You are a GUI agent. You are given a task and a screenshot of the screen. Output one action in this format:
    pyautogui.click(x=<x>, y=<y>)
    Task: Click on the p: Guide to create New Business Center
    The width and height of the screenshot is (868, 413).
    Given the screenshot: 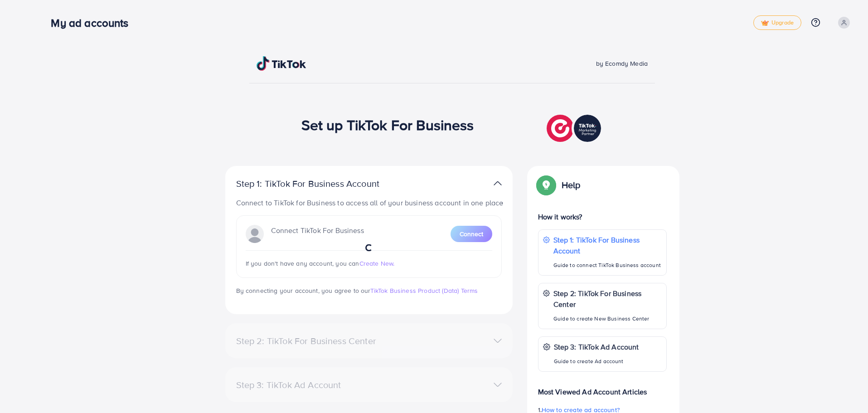 What is the action you would take?
    pyautogui.click(x=608, y=319)
    